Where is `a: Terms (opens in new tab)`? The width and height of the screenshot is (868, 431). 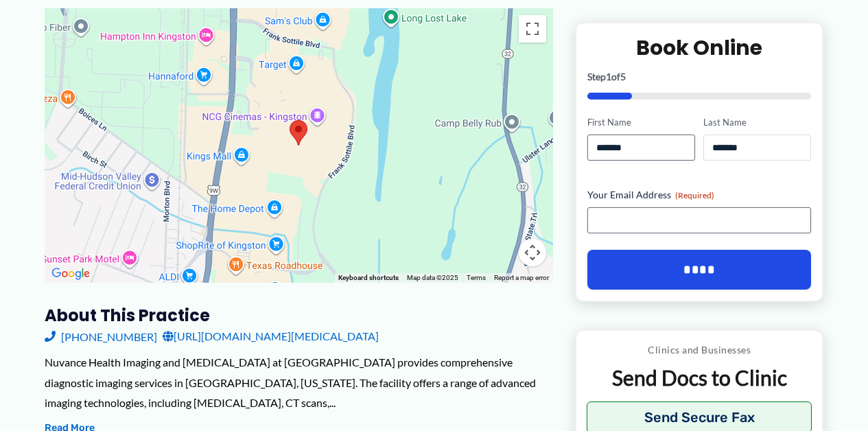 a: Terms (opens in new tab) is located at coordinates (476, 277).